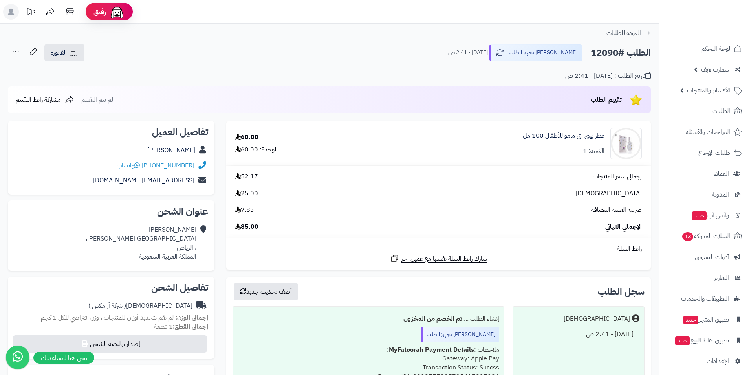 This screenshot has width=751, height=375. Describe the element at coordinates (705, 111) in the screenshot. I see `a: الطلبات` at that location.